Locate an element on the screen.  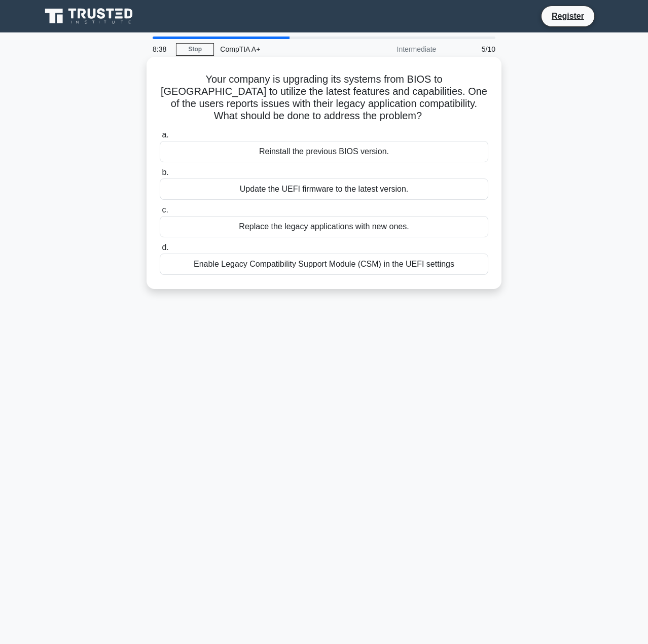
div: 8:38 is located at coordinates (161, 50).